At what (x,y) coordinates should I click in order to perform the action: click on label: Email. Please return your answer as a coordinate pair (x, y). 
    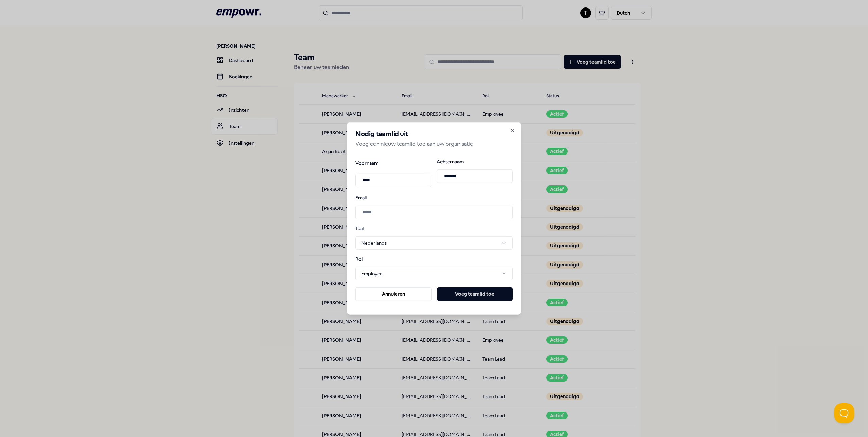
    Looking at the image, I should click on (434, 197).